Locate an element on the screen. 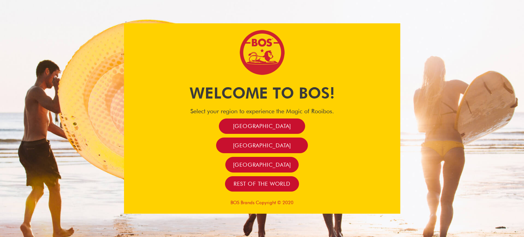 The image size is (524, 237). h4: Select your region to experience the Magic of Rooibos. is located at coordinates (262, 111).